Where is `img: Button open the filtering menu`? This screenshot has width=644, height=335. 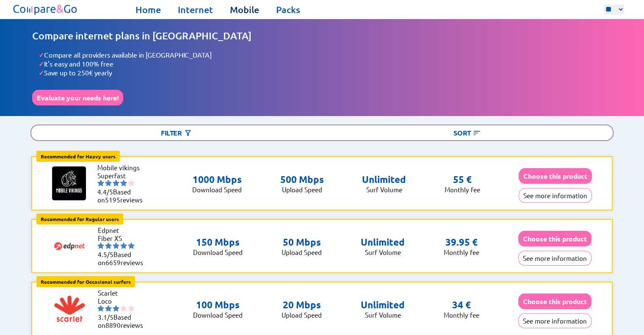 img: Button open the filtering menu is located at coordinates (188, 133).